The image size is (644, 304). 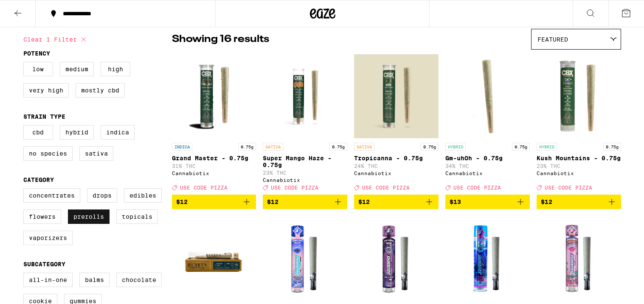 What do you see at coordinates (46, 90) in the screenshot?
I see `label: Very High` at bounding box center [46, 90].